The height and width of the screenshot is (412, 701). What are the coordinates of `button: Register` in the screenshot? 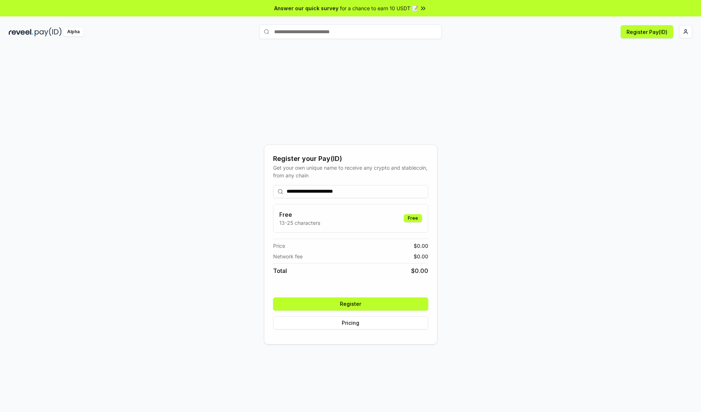 It's located at (350, 304).